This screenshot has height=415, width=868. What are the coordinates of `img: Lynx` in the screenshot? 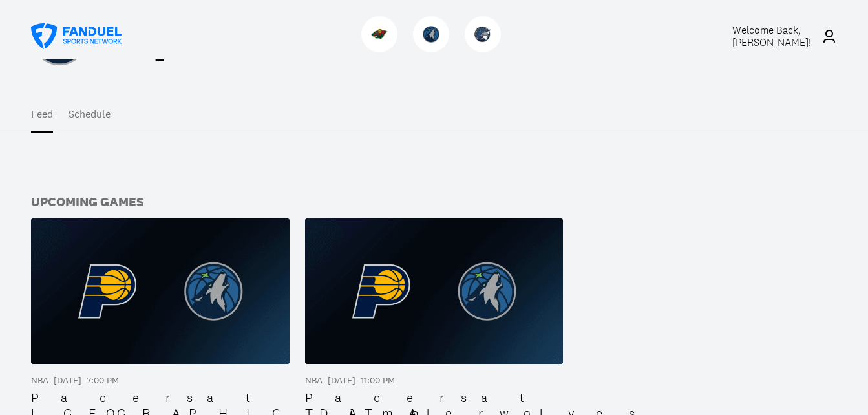 It's located at (483, 34).